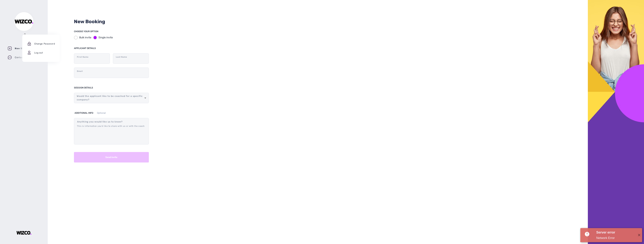 The height and width of the screenshot is (244, 644). What do you see at coordinates (29, 44) in the screenshot?
I see `img: locked.08469991.svg` at bounding box center [29, 44].